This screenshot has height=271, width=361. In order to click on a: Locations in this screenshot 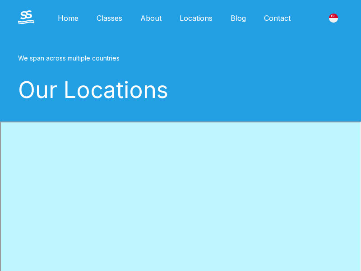, I will do `click(196, 18)`.